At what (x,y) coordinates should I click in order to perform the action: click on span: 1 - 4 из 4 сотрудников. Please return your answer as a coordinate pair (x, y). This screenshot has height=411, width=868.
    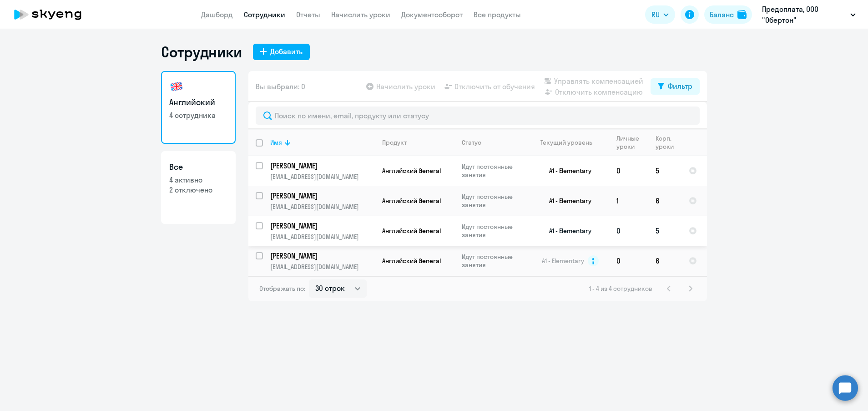
    Looking at the image, I should click on (621, 288).